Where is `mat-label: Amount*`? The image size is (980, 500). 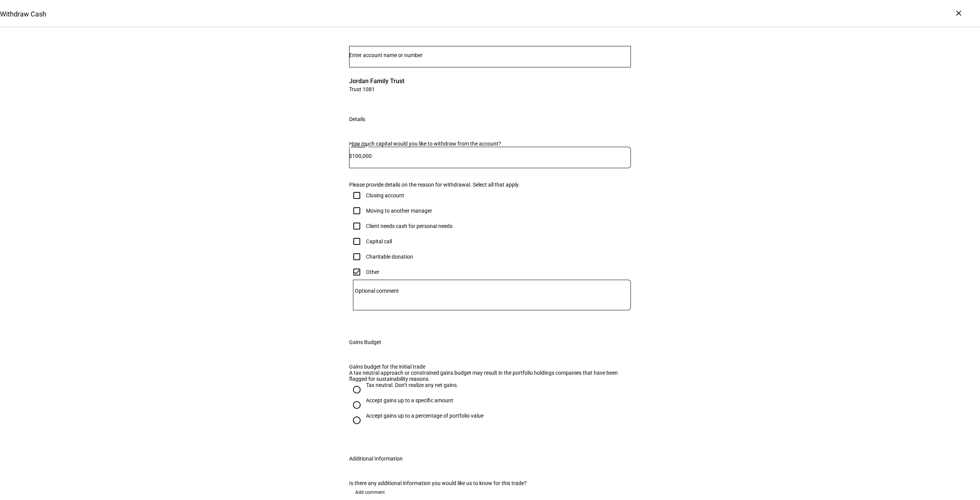 mat-label: Amount* is located at coordinates (359, 147).